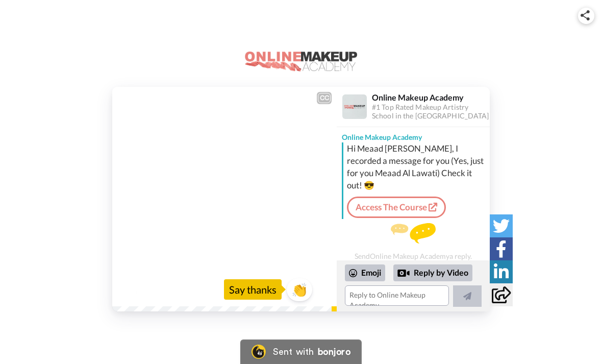 Image resolution: width=602 pixels, height=364 pixels. Describe the element at coordinates (301, 351) in the screenshot. I see `a: Bonjoro Logo` at that location.